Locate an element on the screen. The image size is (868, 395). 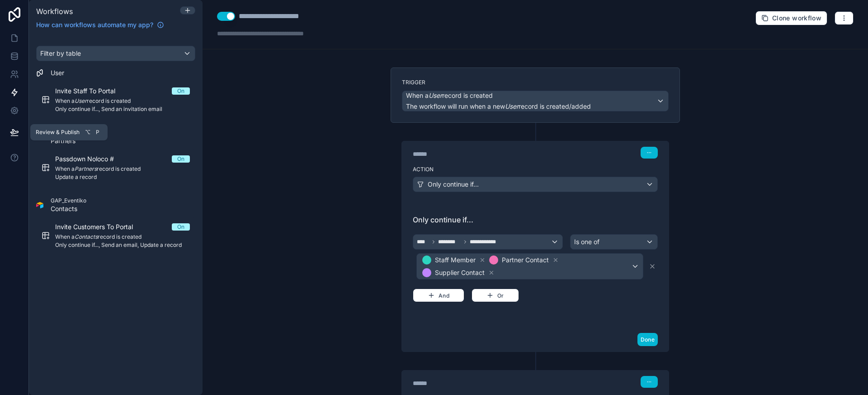
button: Done is located at coordinates (648, 339).